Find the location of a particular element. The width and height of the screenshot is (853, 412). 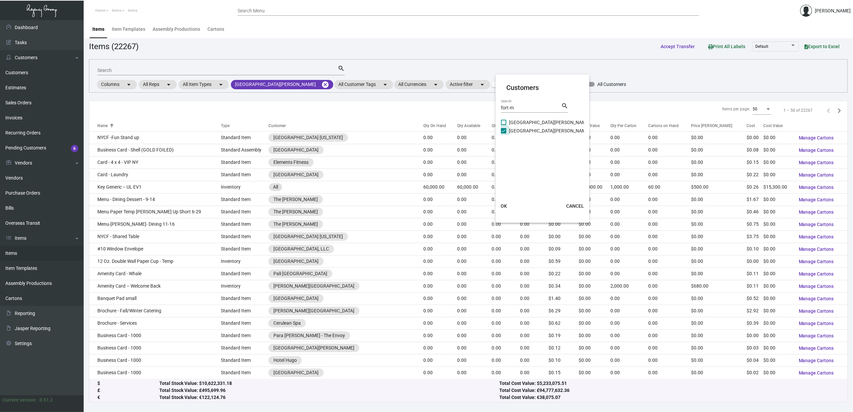

div: Current version: is located at coordinates (20, 400).